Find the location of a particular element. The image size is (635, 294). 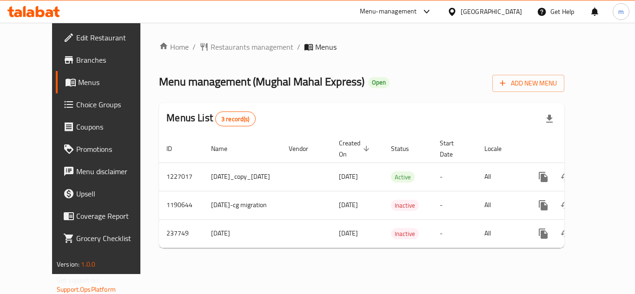

span: Coverage Report is located at coordinates (113, 216).